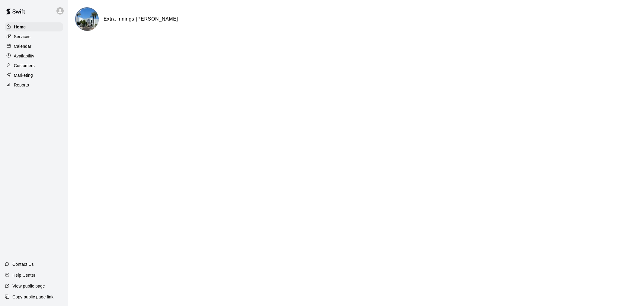  I want to click on p: Availability, so click(24, 56).